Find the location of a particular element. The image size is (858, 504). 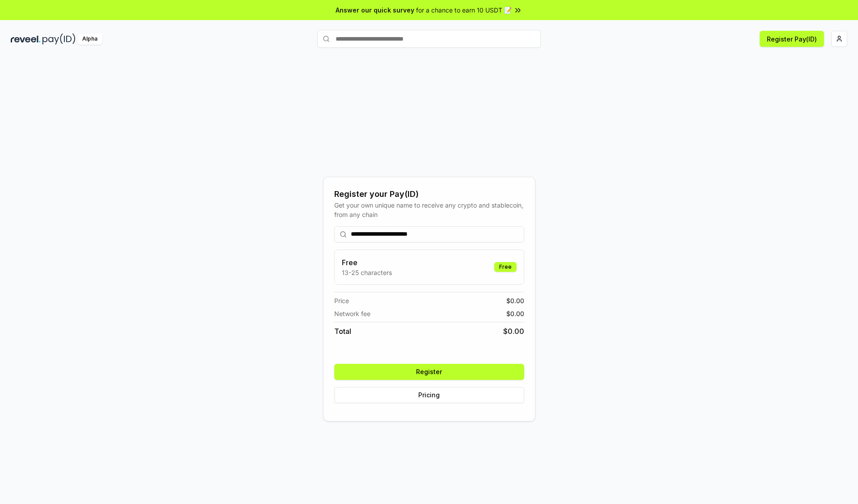

img: pay_id is located at coordinates (59, 39).